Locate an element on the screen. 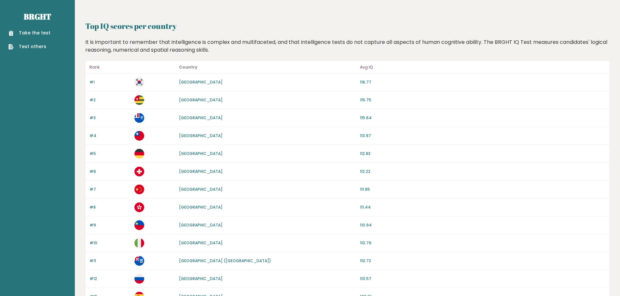 Image resolution: width=620 pixels, height=296 pixels. img: tg.svg is located at coordinates (139, 100).